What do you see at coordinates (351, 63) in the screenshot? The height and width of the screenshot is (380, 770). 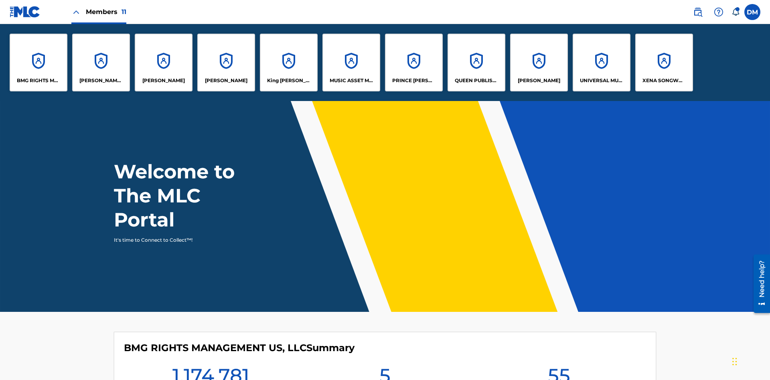 I see `a: AccountsMUSIC ASSET MANAGEMENT (MAM)` at bounding box center [351, 63].